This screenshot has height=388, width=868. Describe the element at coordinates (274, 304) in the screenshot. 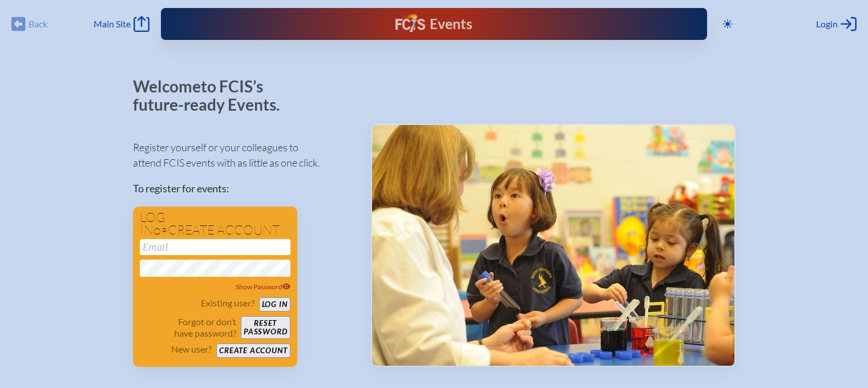

I see `button: Log in` at that location.